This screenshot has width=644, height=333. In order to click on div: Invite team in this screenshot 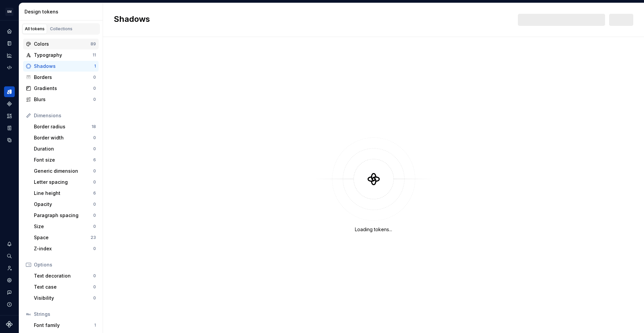, I will do `click(9, 268)`.